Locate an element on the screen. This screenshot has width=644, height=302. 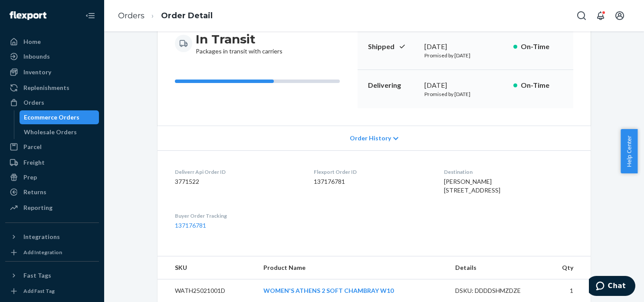
div: Packages in transit with carriers is located at coordinates (239, 43).